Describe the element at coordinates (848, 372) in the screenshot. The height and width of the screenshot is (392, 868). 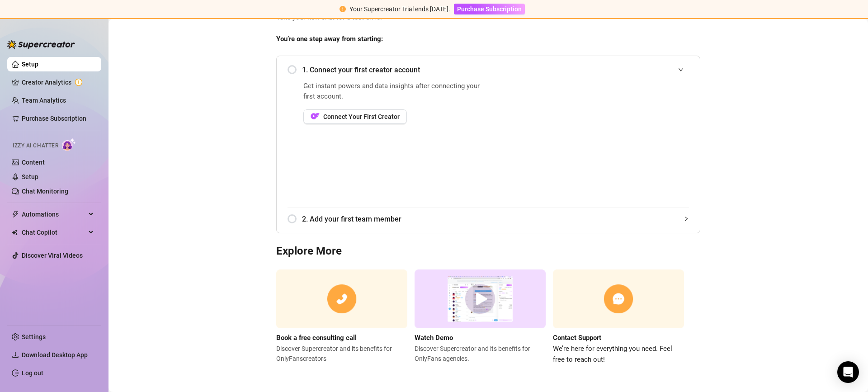
I see `div: Open Intercom Messenger` at that location.